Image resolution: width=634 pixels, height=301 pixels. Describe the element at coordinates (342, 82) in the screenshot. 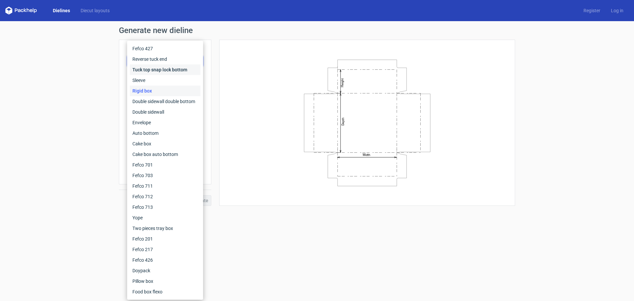

I see `text: Height` at that location.